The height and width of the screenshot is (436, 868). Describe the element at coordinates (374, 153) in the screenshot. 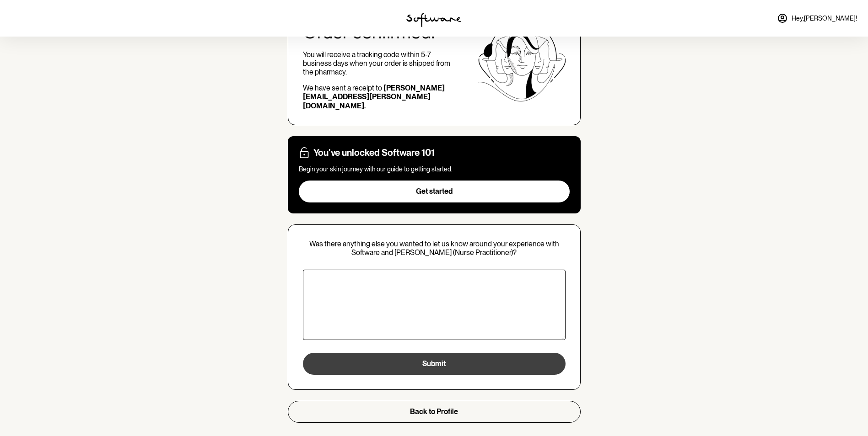

I see `h5: You've unlocked Software 101` at that location.